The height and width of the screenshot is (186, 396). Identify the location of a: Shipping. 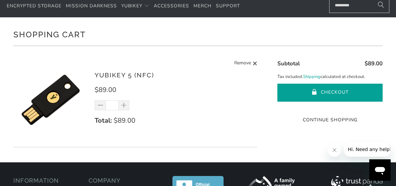
(311, 77).